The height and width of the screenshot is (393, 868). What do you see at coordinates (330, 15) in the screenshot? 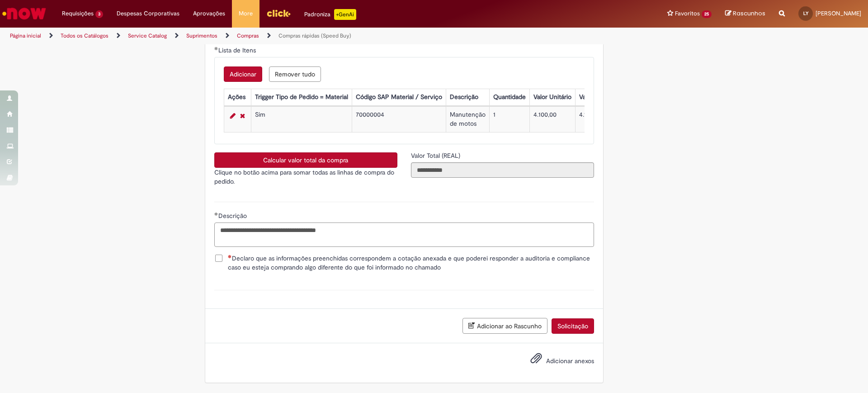
I see `div: Padroniza` at bounding box center [330, 15].